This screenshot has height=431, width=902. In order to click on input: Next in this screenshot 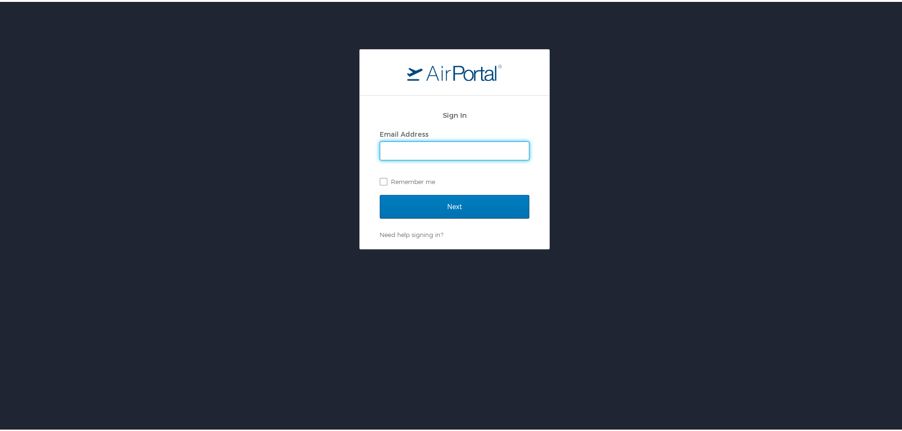, I will do `click(454, 205)`.